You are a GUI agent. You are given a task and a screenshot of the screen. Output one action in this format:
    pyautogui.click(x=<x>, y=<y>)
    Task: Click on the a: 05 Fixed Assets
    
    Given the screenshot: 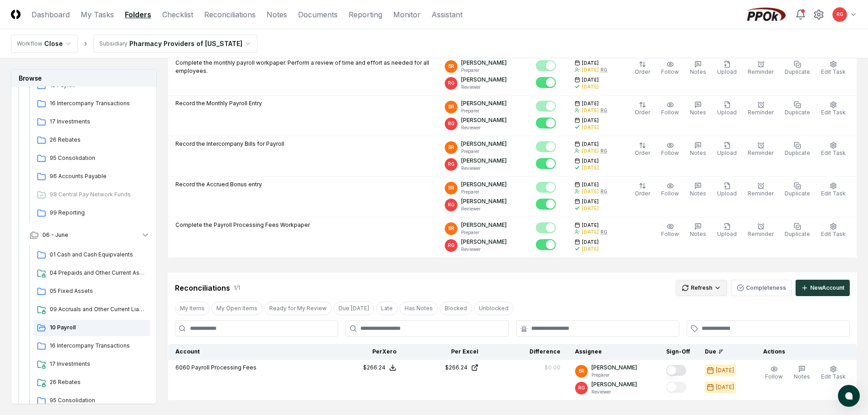 What is the action you would take?
    pyautogui.click(x=91, y=291)
    